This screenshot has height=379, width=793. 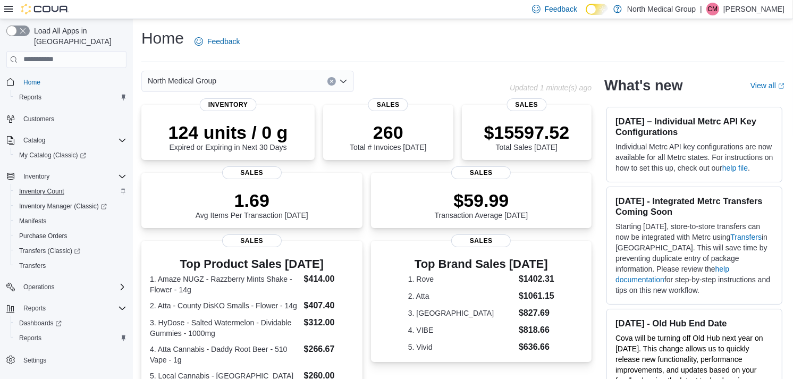 What do you see at coordinates (71, 191) in the screenshot?
I see `button: Inventory Count` at bounding box center [71, 191].